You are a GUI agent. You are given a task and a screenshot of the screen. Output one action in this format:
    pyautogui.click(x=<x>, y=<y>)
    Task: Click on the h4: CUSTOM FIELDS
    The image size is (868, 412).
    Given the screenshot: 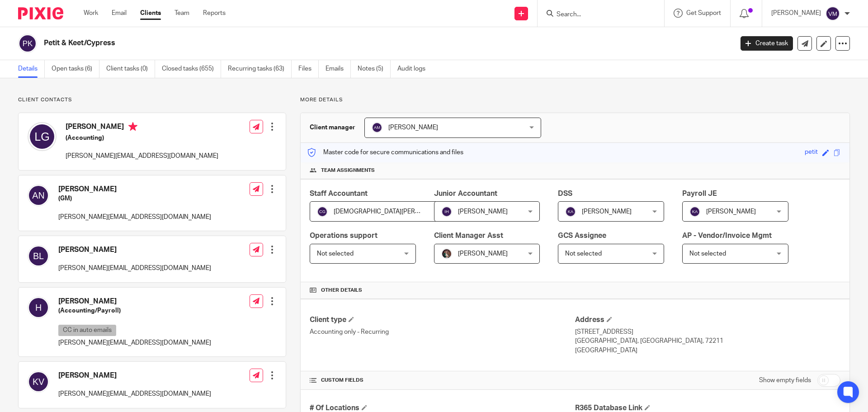 What is the action you would take?
    pyautogui.click(x=442, y=380)
    